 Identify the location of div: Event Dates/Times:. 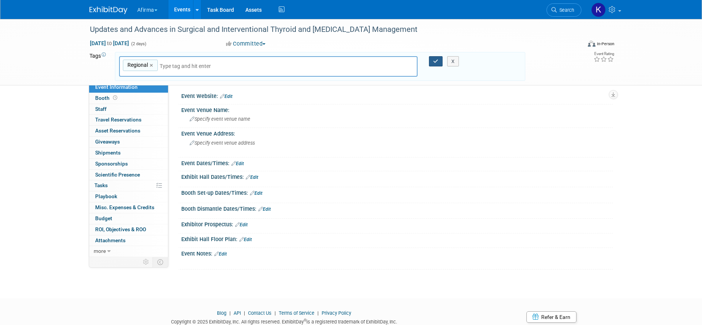
(397, 162).